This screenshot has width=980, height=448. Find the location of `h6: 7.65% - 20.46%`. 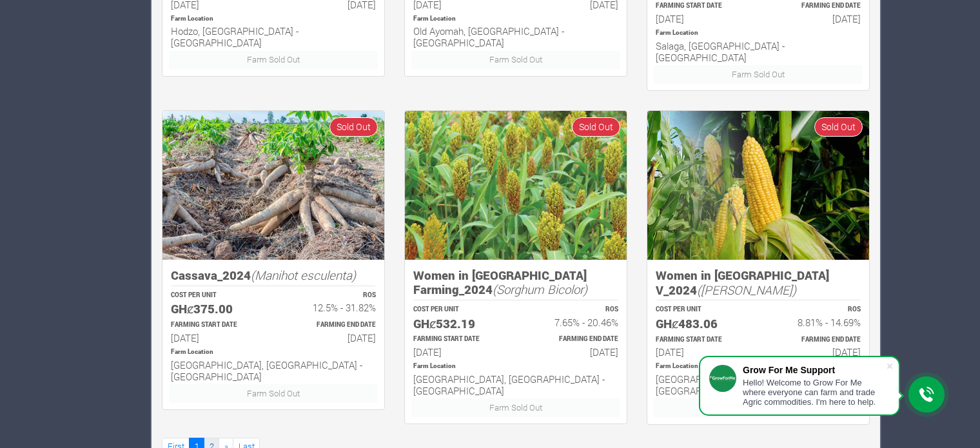

h6: 7.65% - 20.46% is located at coordinates (572, 323).